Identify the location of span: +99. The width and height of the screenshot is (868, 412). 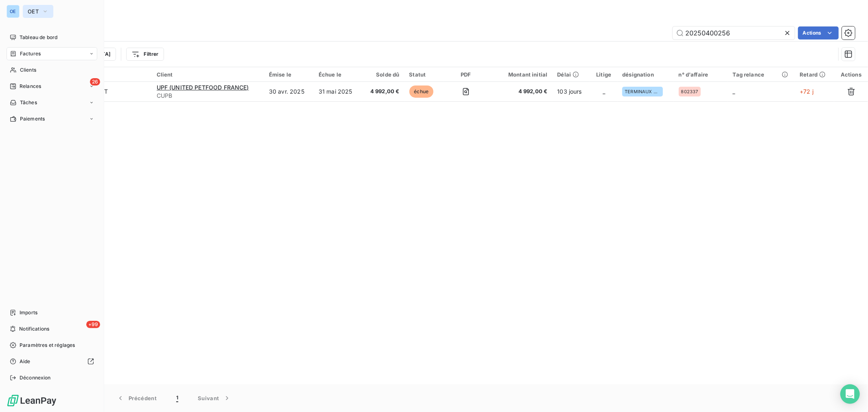
(93, 325).